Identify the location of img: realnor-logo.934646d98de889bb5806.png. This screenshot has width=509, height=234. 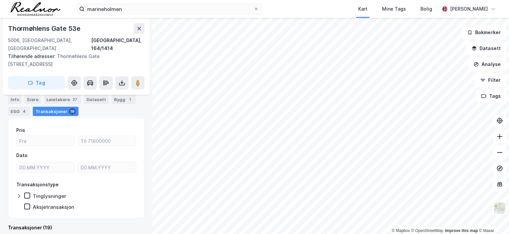
(35, 9).